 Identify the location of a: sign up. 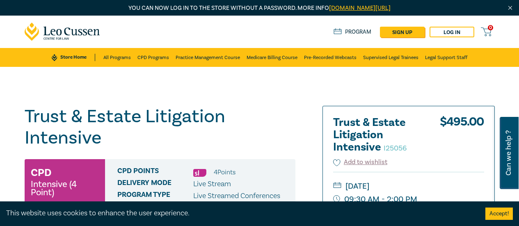
(402, 32).